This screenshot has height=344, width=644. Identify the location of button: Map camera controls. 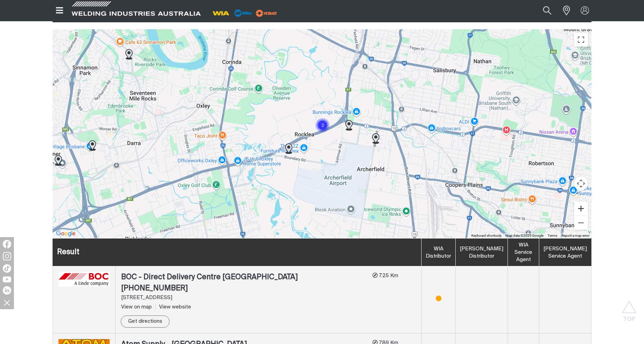
(581, 184).